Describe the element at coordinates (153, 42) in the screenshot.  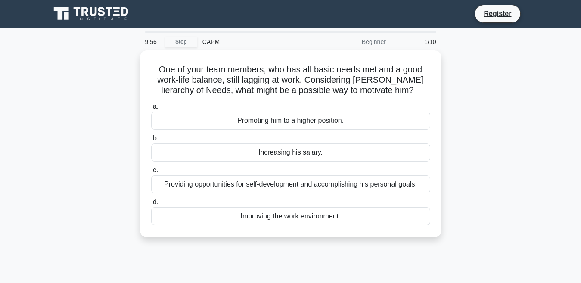
I see `div: 9:56` at that location.